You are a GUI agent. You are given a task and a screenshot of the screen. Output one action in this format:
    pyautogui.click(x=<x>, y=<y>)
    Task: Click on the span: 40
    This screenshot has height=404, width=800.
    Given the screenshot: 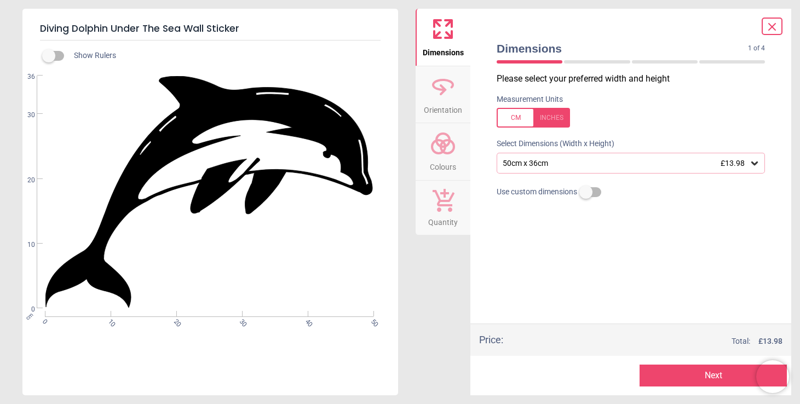 What is the action you would take?
    pyautogui.click(x=306, y=321)
    